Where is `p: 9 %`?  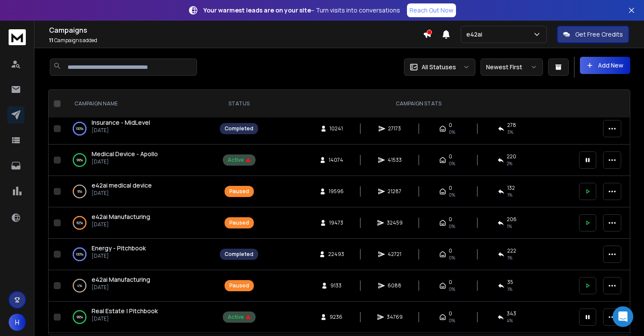 p: 9 % is located at coordinates (80, 191).